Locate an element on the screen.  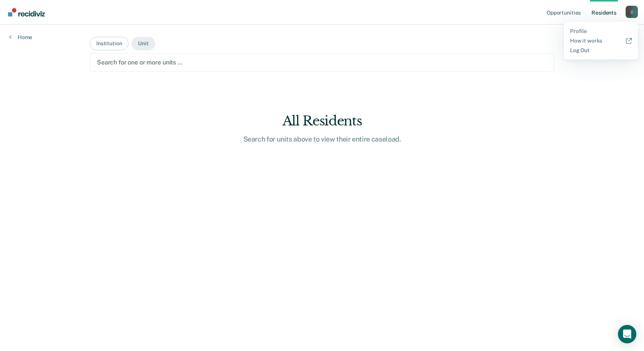
button: Institution is located at coordinates (109, 43).